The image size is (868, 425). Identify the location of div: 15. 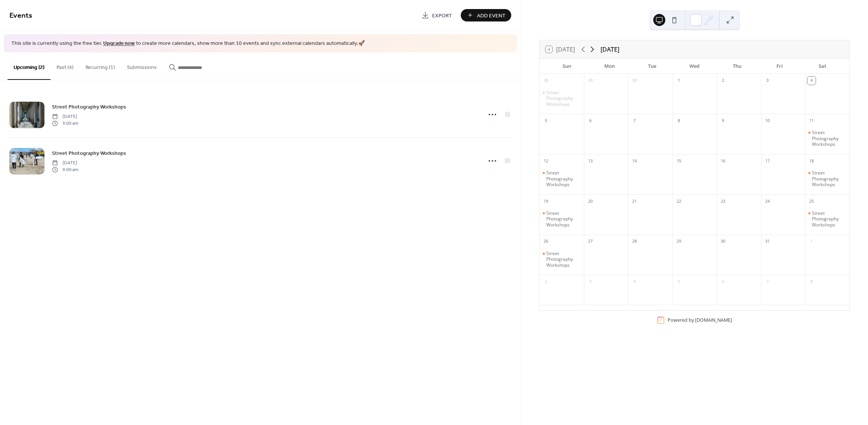
(679, 161).